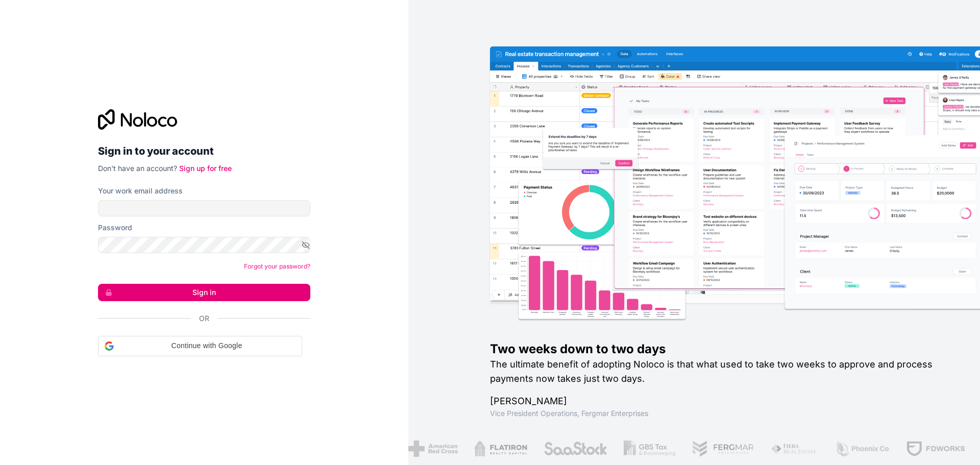  Describe the element at coordinates (204, 151) in the screenshot. I see `h2: Sign in to your account` at that location.